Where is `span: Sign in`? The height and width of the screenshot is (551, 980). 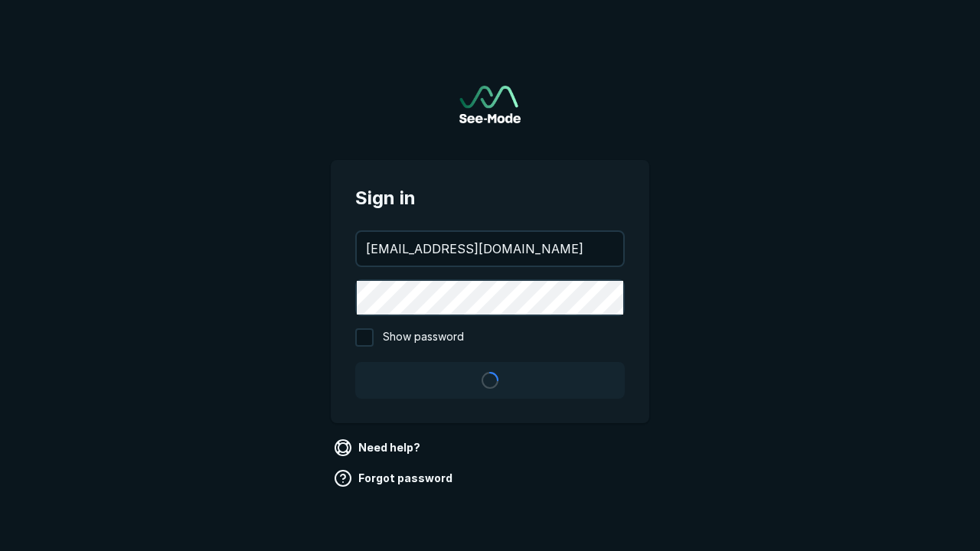 span: Sign in is located at coordinates (490, 198).